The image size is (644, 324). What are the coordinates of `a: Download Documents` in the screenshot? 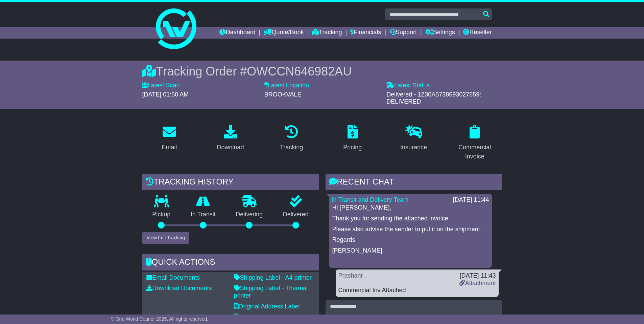 It's located at (179, 288).